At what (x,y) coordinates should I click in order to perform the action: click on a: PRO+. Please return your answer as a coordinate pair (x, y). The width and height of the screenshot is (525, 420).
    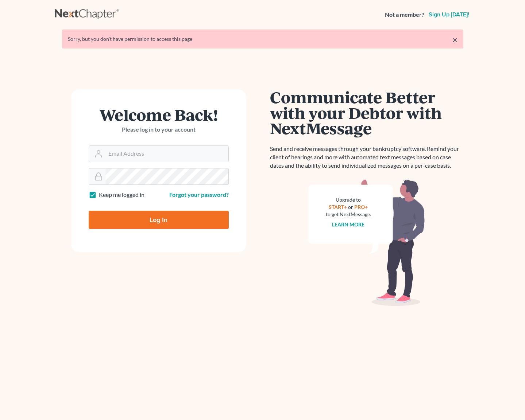
    Looking at the image, I should click on (360, 206).